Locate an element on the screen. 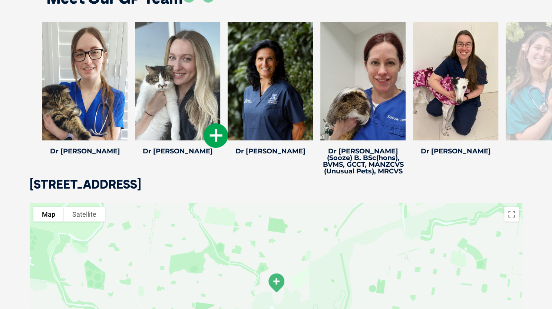 This screenshot has height=309, width=552. button: Show satellite imagery is located at coordinates (84, 214).